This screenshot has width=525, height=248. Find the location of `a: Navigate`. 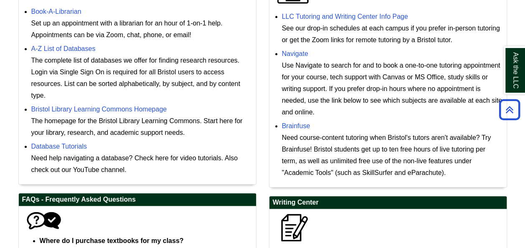

a: Navigate is located at coordinates (295, 53).